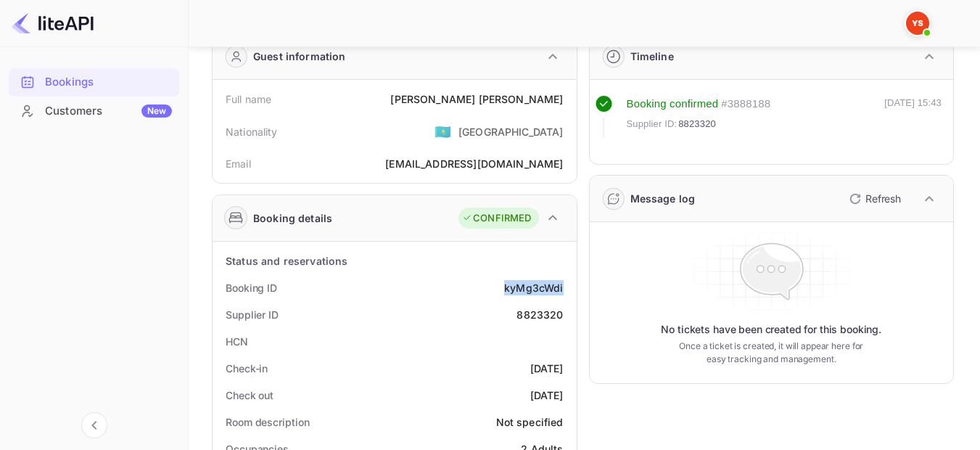  I want to click on div: Message log, so click(663, 198).